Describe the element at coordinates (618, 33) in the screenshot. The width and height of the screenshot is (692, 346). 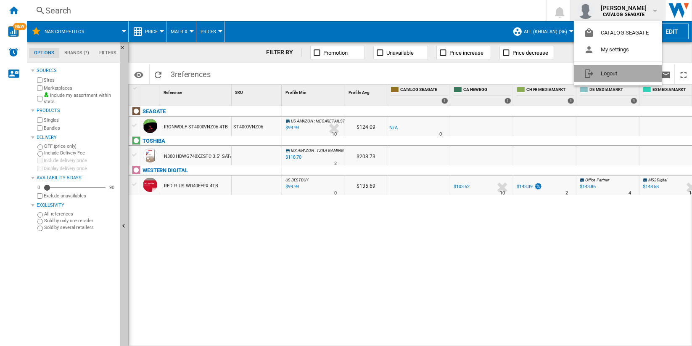
I see `button: CATALOG SEAGATE` at that location.